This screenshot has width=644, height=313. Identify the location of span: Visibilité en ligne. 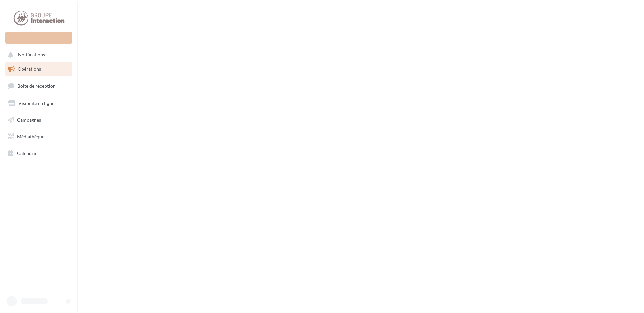
(36, 103).